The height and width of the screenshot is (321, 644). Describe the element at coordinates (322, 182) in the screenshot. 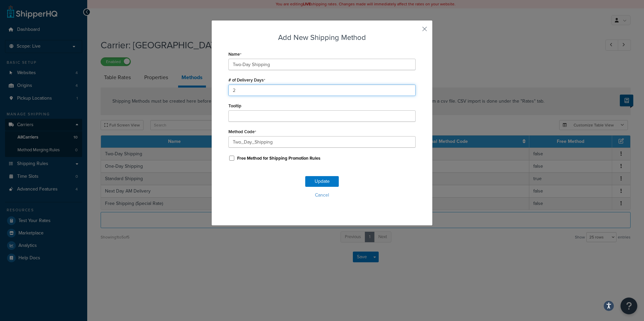

I see `button: Update` at that location.